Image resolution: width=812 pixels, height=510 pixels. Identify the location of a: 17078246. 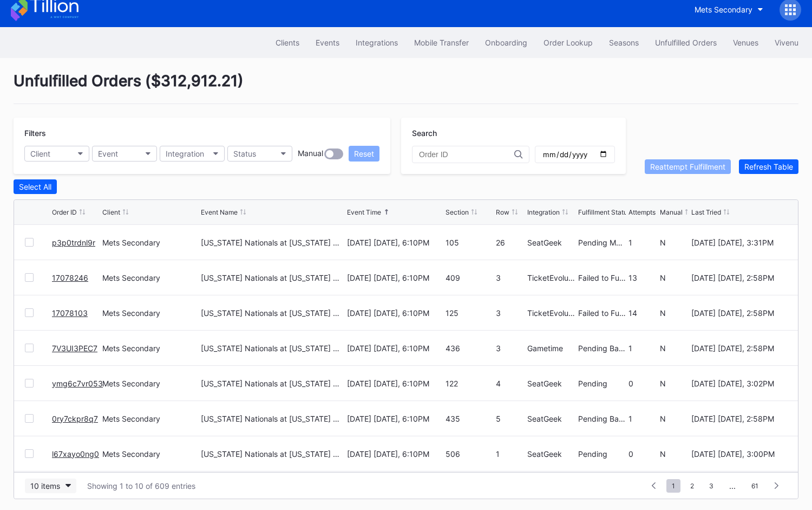
(70, 277).